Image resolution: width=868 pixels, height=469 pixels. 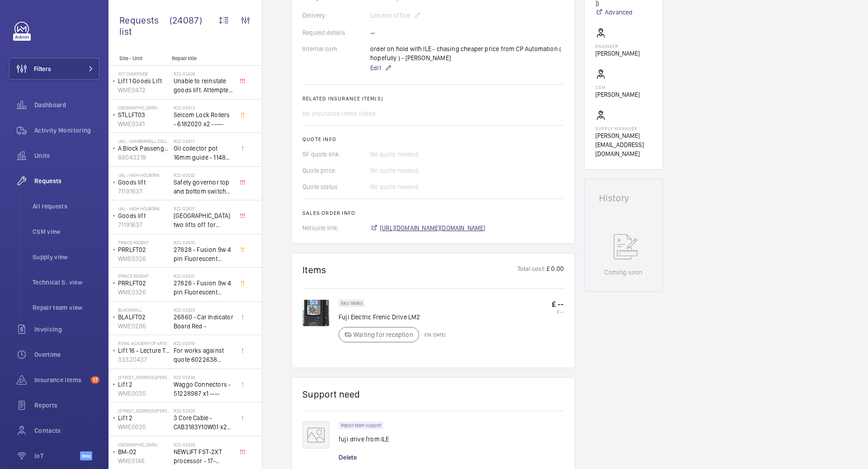 What do you see at coordinates (66, 282) in the screenshot?
I see `span: Technical S. view` at bounding box center [66, 282].